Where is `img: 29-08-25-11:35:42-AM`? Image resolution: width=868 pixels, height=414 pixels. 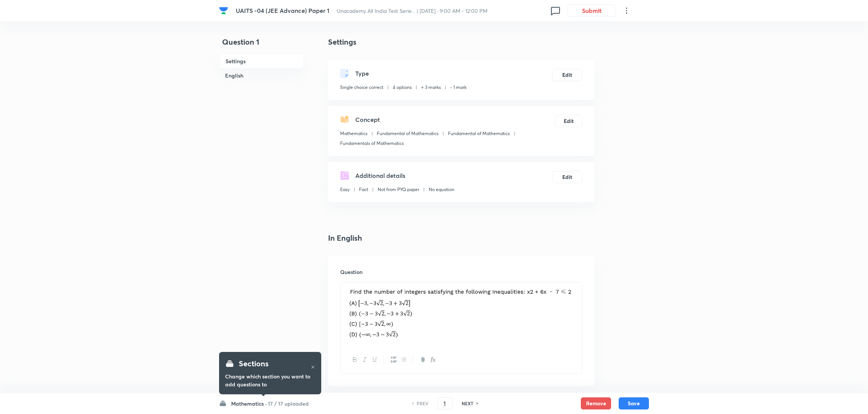
img: 29-08-25-11:35:42-AM is located at coordinates (461, 313).